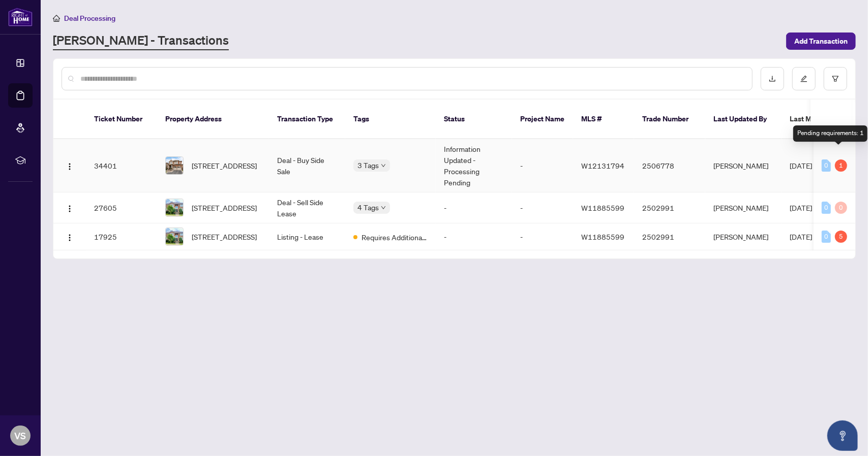  Describe the element at coordinates (831, 134) in the screenshot. I see `div: Pending requirements: 1` at that location.